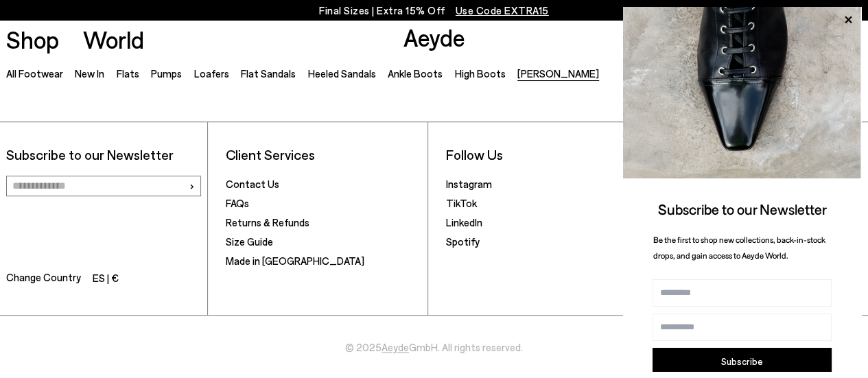  I want to click on span: Change Country, so click(44, 278).